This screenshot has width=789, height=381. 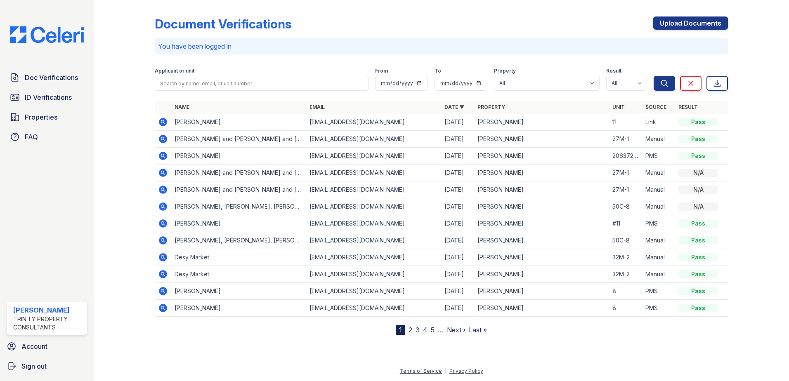 What do you see at coordinates (466, 371) in the screenshot?
I see `a: Privacy Policy` at bounding box center [466, 371].